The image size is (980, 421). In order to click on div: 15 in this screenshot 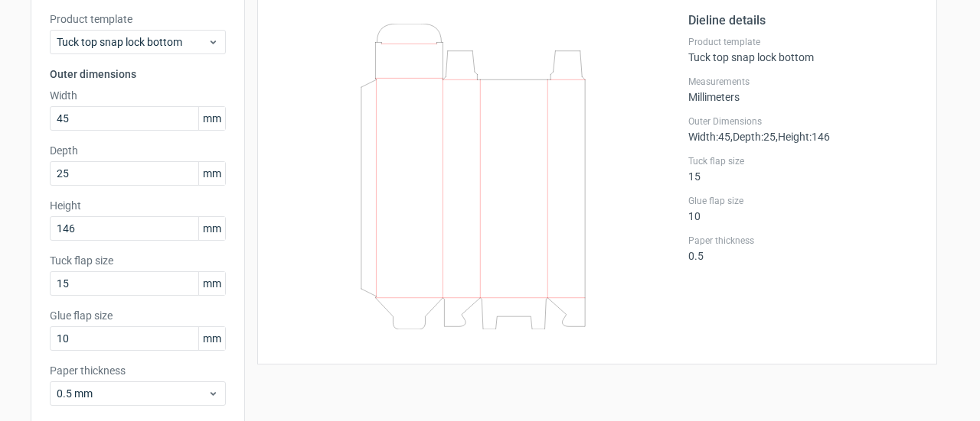, I will do `click(803, 169)`.